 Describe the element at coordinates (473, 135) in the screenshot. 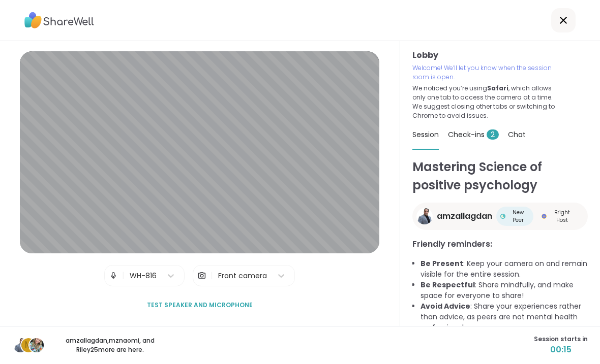

I see `span: Check-ins` at that location.